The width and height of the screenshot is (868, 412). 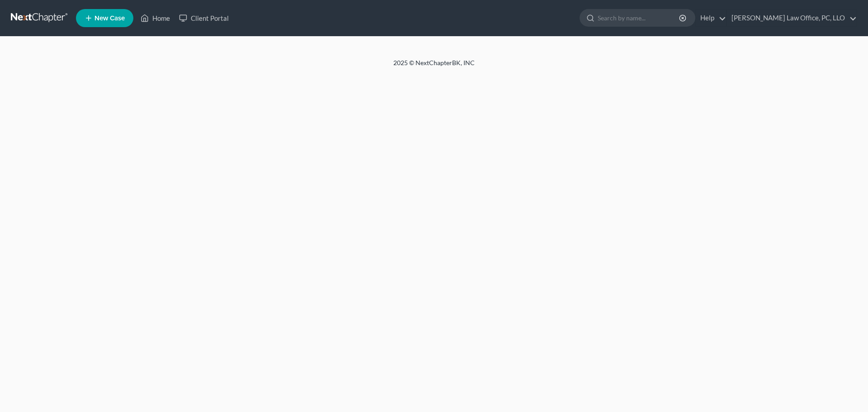 I want to click on a: Home, so click(x=155, y=18).